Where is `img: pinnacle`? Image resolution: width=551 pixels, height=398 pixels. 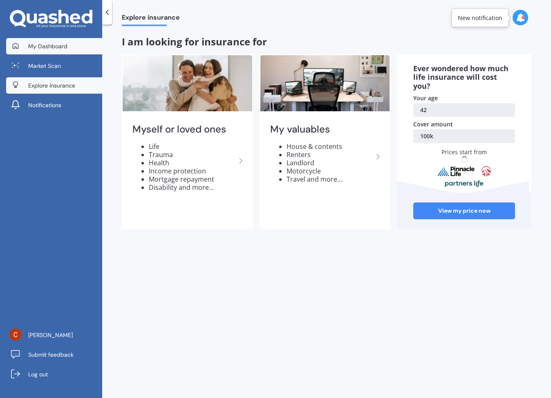
img: pinnacle is located at coordinates (456, 171).